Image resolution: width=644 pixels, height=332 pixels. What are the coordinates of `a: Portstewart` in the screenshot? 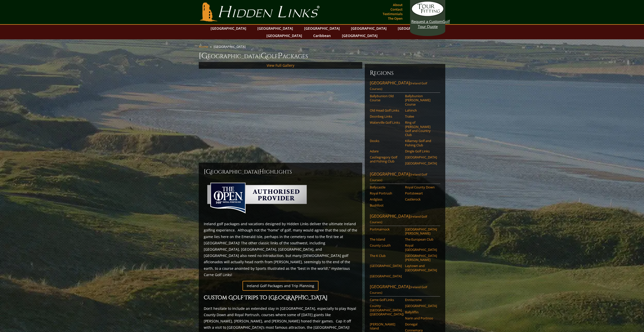 It's located at (421, 193).